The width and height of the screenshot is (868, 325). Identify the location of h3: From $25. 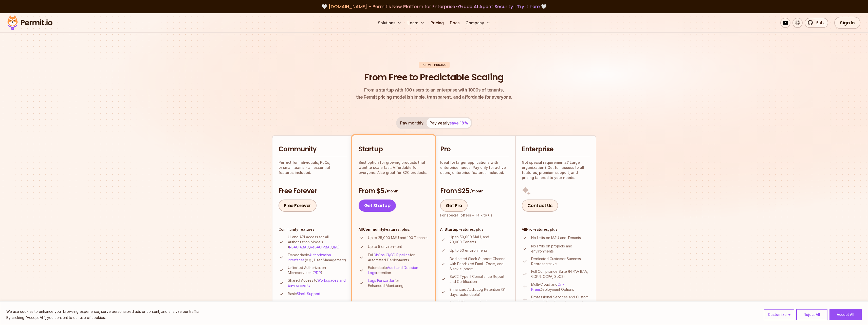
(475, 191).